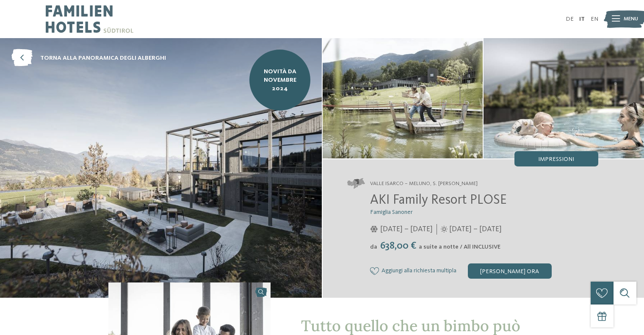 The image size is (644, 335). Describe the element at coordinates (419, 271) in the screenshot. I see `span: Aggiungi alla richiesta multipla` at that location.